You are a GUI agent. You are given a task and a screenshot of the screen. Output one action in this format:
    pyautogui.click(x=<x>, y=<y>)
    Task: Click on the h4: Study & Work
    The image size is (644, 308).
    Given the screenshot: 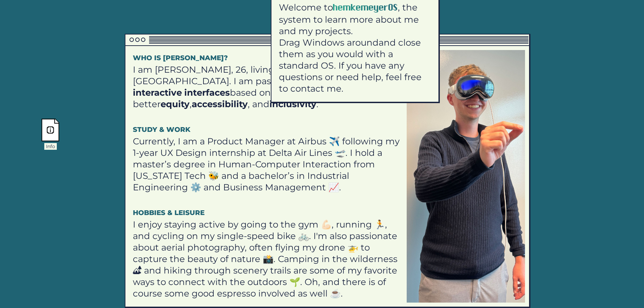 What is the action you would take?
    pyautogui.click(x=267, y=125)
    